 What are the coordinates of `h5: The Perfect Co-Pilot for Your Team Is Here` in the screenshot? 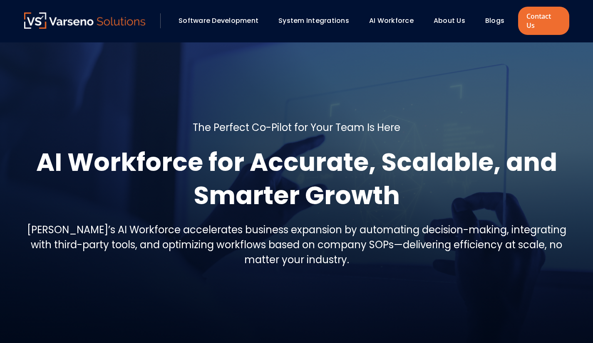 It's located at (296, 128).